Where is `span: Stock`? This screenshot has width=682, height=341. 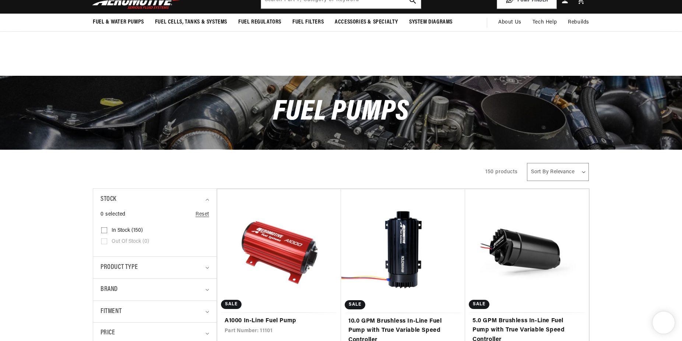
span: Stock is located at coordinates (108, 200).